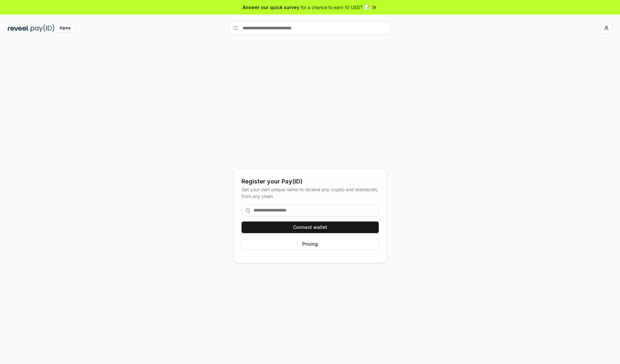  Describe the element at coordinates (271, 7) in the screenshot. I see `span: Answer our quick survey` at that location.